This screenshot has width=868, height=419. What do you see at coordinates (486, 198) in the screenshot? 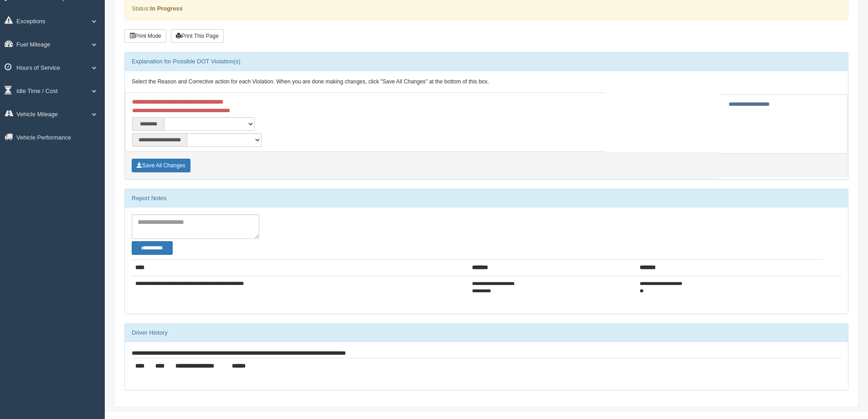
I see `div: Report Notes` at bounding box center [486, 198].